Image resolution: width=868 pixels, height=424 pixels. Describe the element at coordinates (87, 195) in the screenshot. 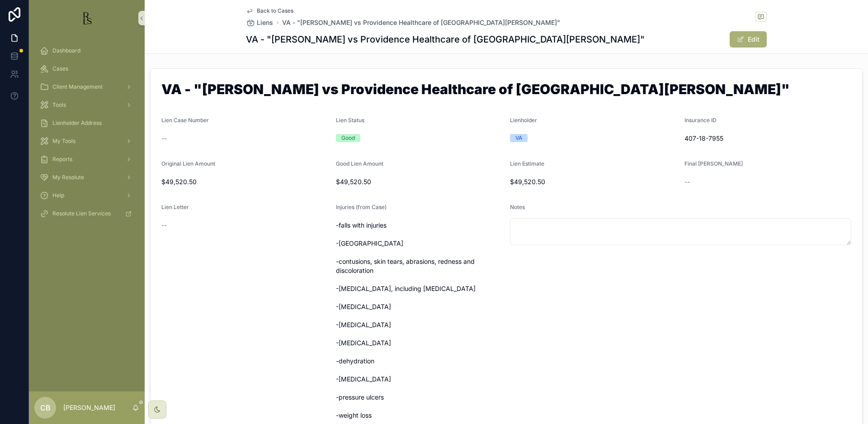

I see `a: Help` at that location.